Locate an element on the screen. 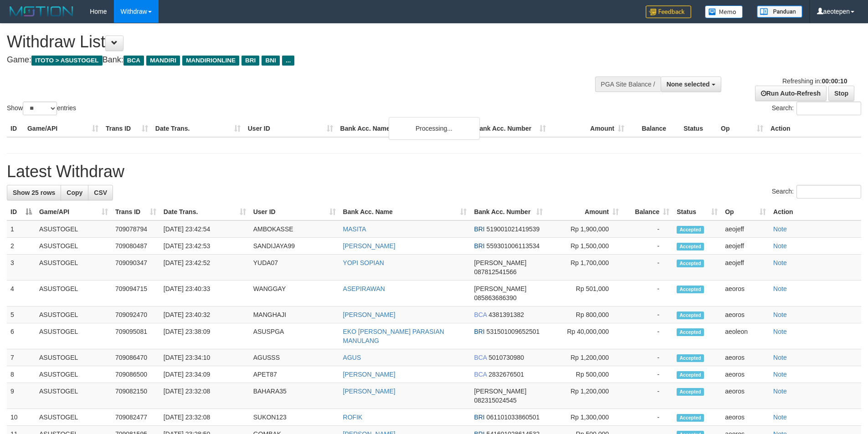 Image resolution: width=868 pixels, height=434 pixels. td: 709080487 is located at coordinates (136, 246).